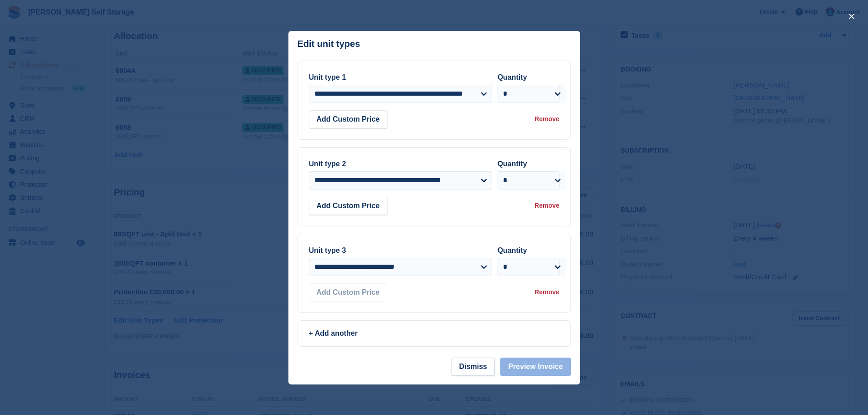 The image size is (868, 415). What do you see at coordinates (434, 333) in the screenshot?
I see `a: + Add another` at bounding box center [434, 333].